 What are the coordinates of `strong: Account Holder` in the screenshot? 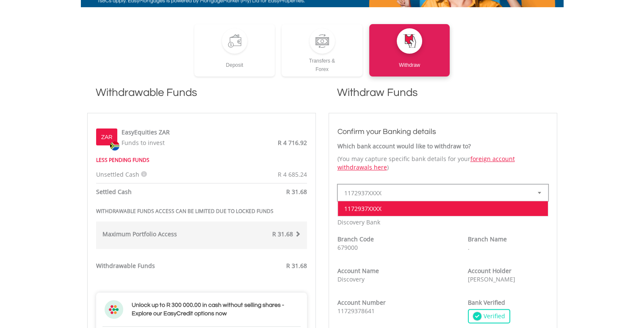 It's located at (489, 271).